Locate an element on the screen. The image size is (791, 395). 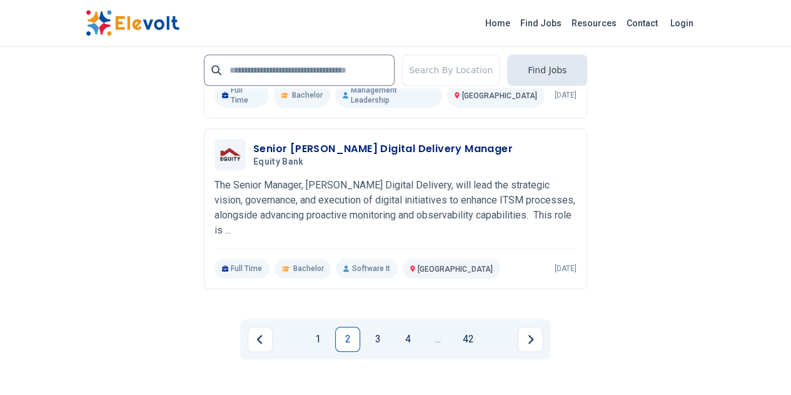
a: Page 4 is located at coordinates (408, 339).